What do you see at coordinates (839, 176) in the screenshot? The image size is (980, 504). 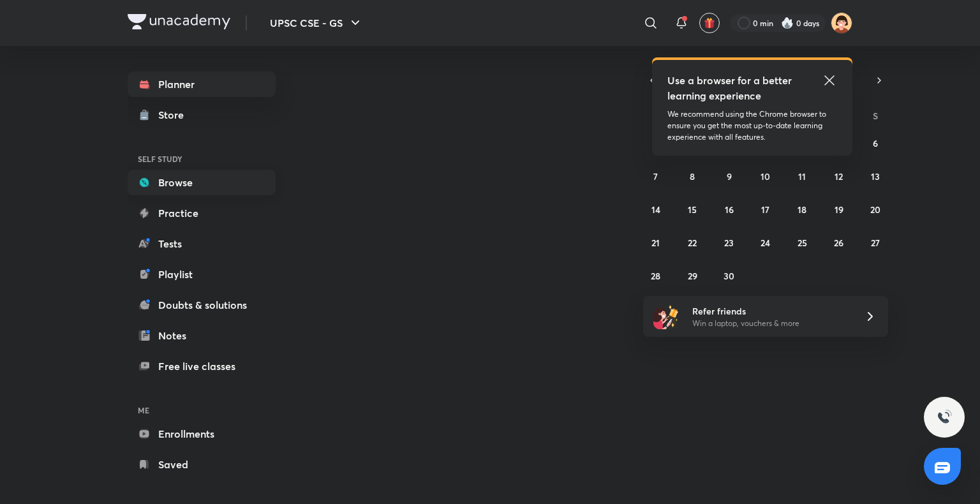 I see `button: September 12, 2025` at bounding box center [839, 176].